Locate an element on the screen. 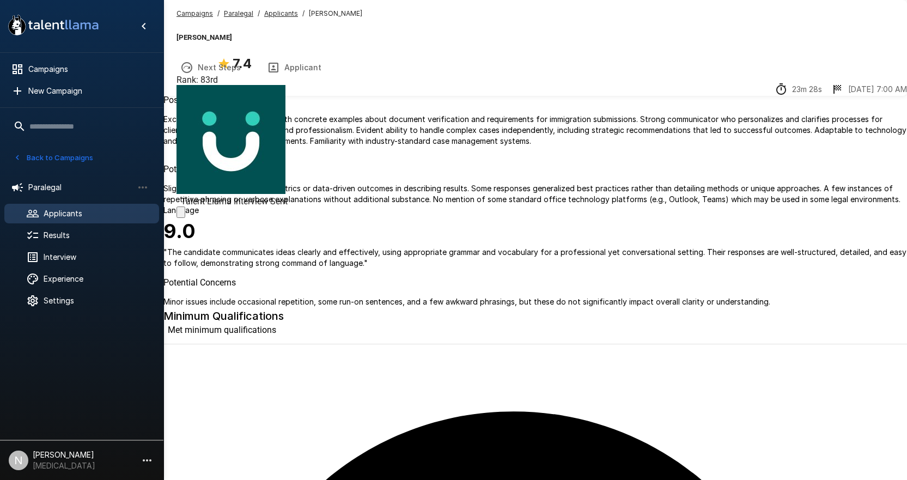 This screenshot has width=907, height=480. button: Change Stage is located at coordinates (181, 212).